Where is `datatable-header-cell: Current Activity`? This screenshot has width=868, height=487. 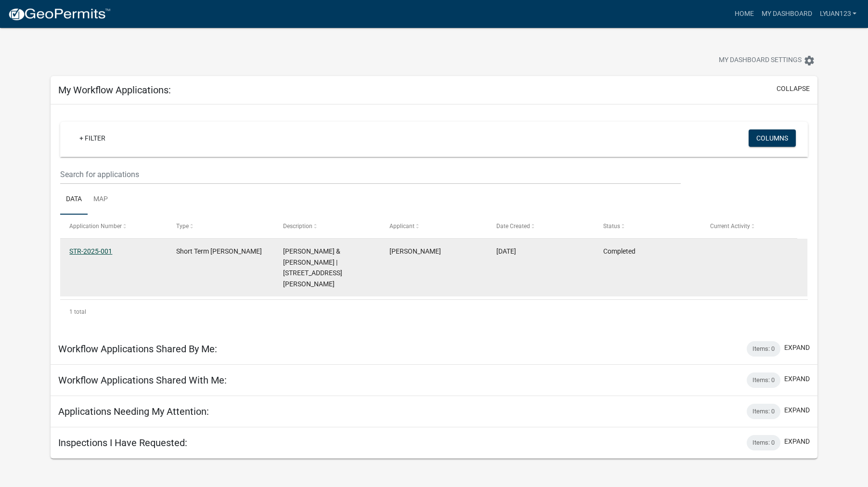 datatable-header-cell: Current Activity is located at coordinates (753, 226).